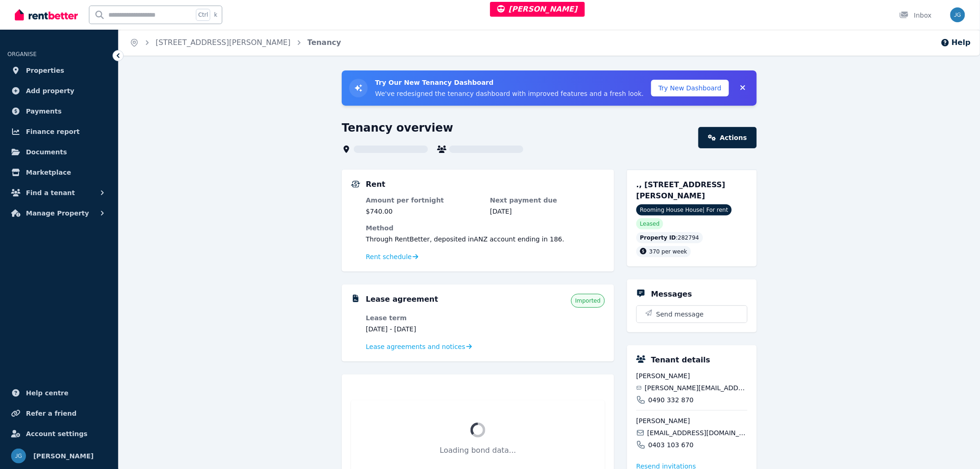 This screenshot has width=980, height=469. What do you see at coordinates (48, 172) in the screenshot?
I see `span: Marketplace` at bounding box center [48, 172].